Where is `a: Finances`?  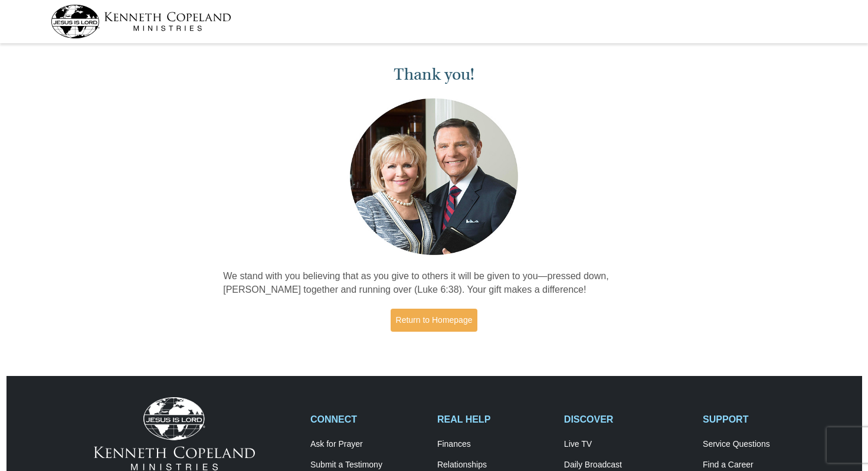
a: Finances is located at coordinates (495, 445).